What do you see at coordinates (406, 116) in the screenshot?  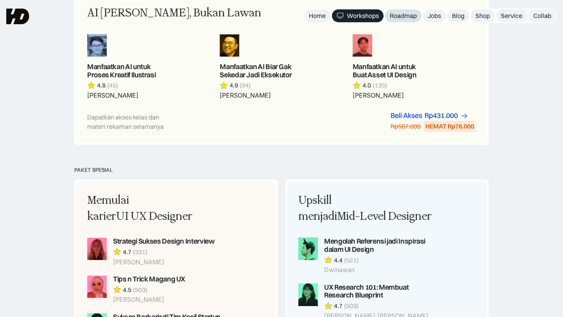 I see `div: Beli Akses` at bounding box center [406, 116].